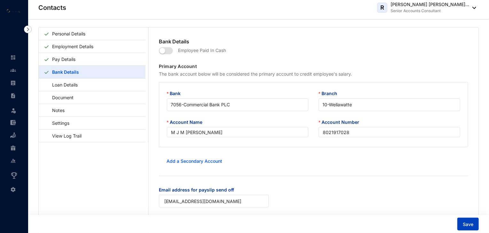  What do you see at coordinates (13, 123) in the screenshot?
I see `img: expense-unselected.2edcf0507c847f3e9e96.svg` at bounding box center [13, 123].